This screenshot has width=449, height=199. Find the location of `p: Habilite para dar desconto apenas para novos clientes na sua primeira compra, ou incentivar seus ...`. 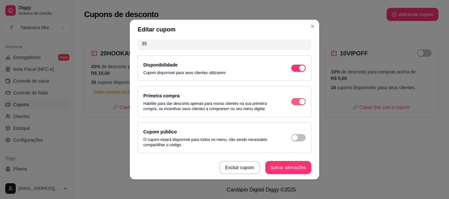

p: Habilite para dar desconto apenas para novos clientes na sua primeira compra, ou incentivar seus ... is located at coordinates (211, 106).